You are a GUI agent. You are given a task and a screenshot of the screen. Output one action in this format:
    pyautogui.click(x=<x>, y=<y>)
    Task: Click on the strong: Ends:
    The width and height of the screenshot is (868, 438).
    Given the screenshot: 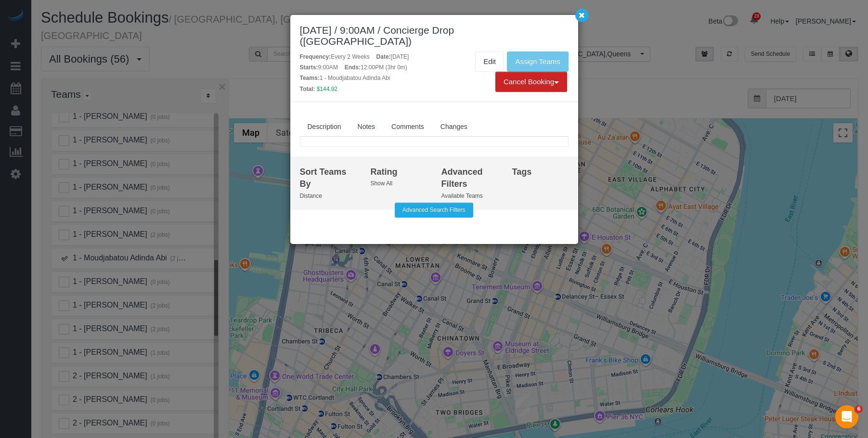 What is the action you would take?
    pyautogui.click(x=352, y=67)
    